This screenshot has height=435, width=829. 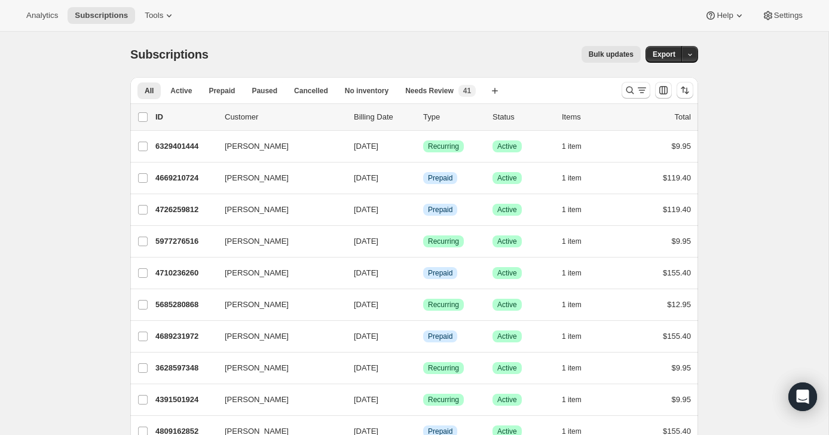 I want to click on span: All, so click(x=149, y=91).